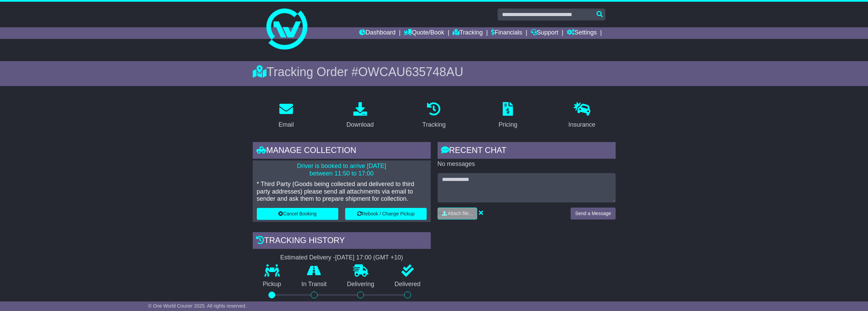  Describe the element at coordinates (314, 284) in the screenshot. I see `p: In Transit` at that location.